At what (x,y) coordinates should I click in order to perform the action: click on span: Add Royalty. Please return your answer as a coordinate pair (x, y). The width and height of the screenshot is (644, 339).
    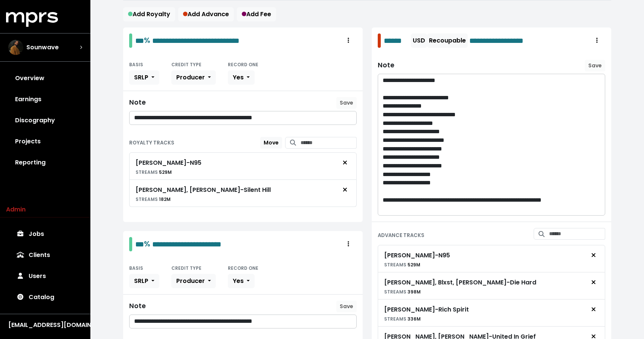
    Looking at the image, I should click on (149, 14).